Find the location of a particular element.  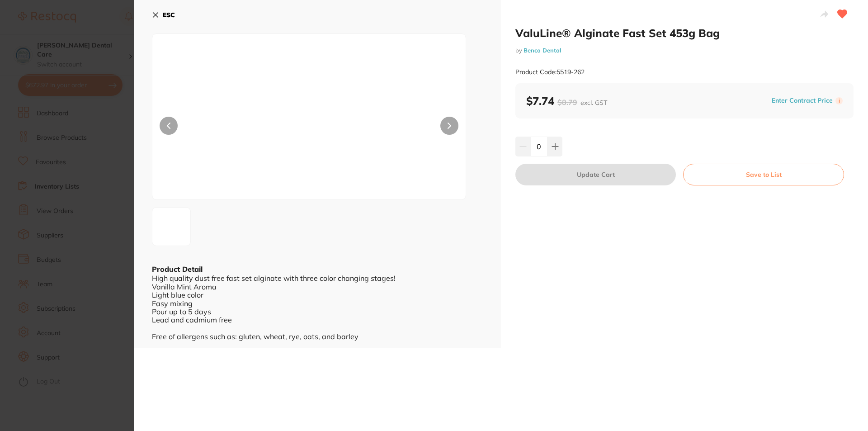

b: ESC is located at coordinates (169, 14).